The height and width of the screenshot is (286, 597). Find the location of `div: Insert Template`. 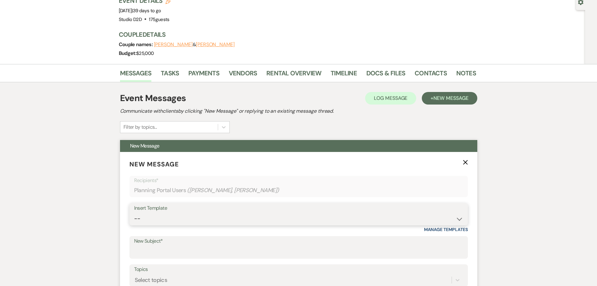

div: Insert Template is located at coordinates (299, 208).